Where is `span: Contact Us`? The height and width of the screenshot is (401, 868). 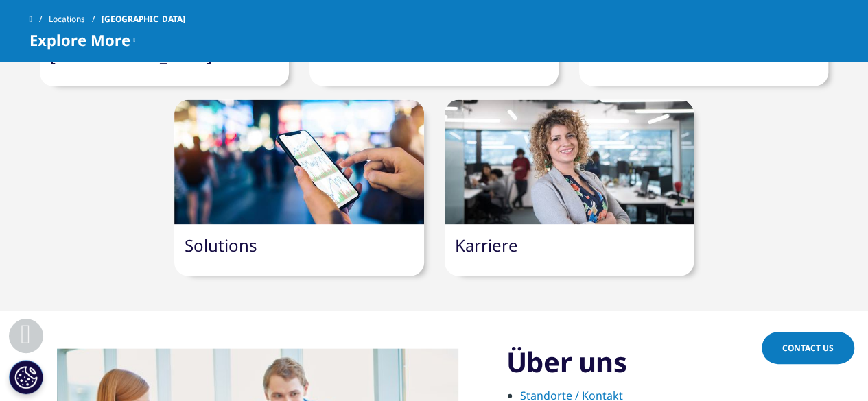 span: Contact Us is located at coordinates (807, 347).